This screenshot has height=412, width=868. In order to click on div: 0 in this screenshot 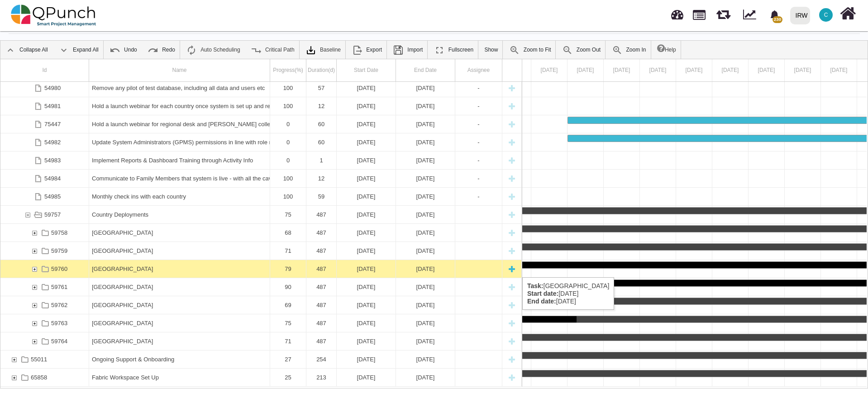, I will do `click(288, 124)`.